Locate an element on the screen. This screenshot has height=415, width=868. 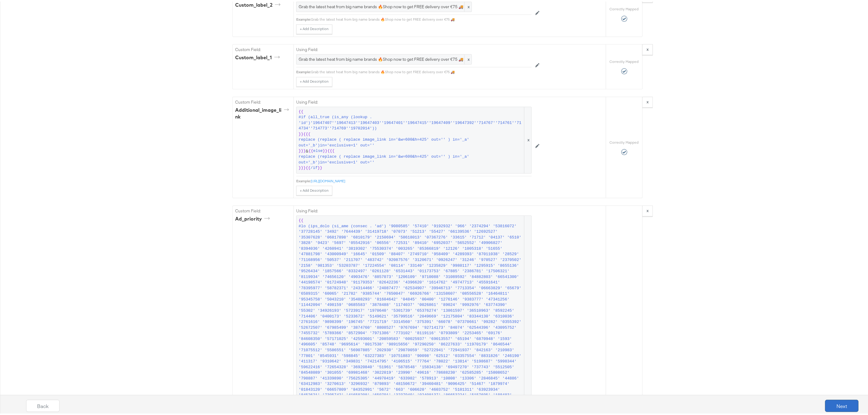
span: /if is located at coordinates (314, 167).